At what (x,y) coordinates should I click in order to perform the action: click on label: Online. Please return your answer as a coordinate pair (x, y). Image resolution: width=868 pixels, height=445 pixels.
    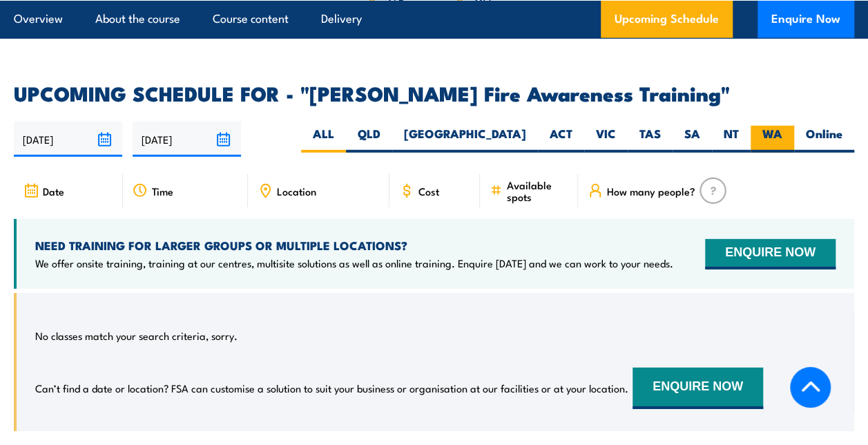
    Looking at the image, I should click on (823, 139).